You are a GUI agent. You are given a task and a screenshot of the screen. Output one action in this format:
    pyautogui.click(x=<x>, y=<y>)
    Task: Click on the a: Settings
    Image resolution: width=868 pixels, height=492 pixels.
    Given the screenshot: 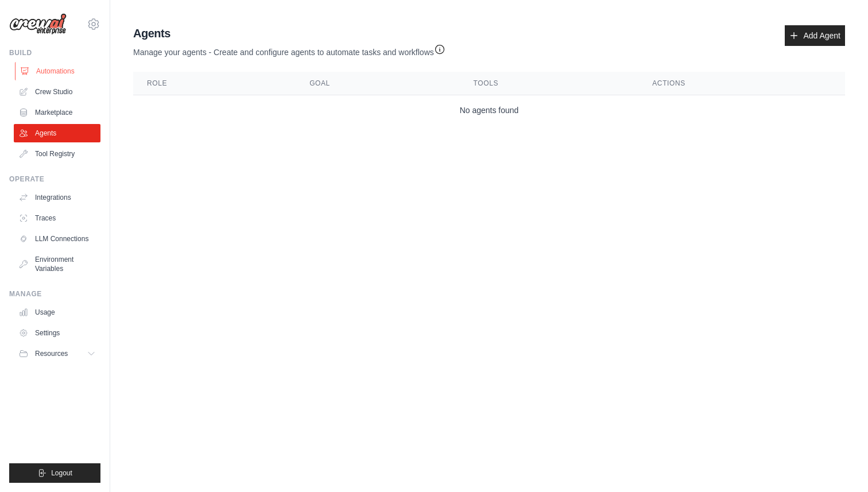 What is the action you would take?
    pyautogui.click(x=57, y=334)
    